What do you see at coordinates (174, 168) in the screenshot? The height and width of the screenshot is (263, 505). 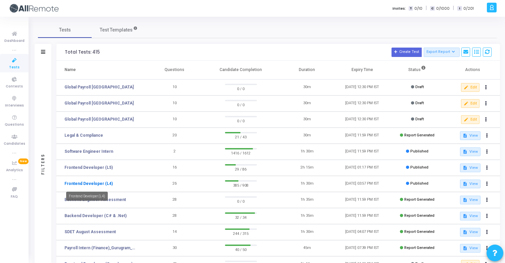 I see `td: 16` at bounding box center [174, 168].